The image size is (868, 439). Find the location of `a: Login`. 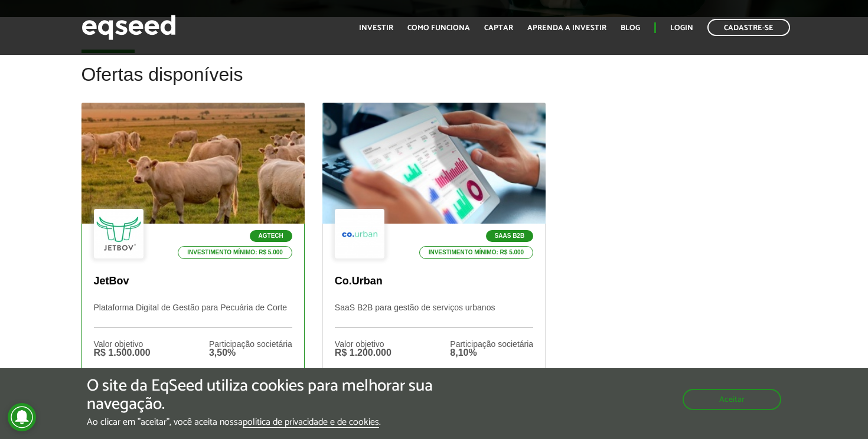

a: Login is located at coordinates (682, 27).